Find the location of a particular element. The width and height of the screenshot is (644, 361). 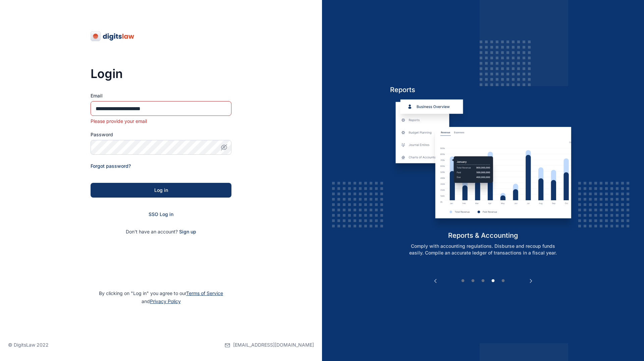

p: Comply with accounting regulations. Disburse and recoup funds easily. Compile an accurate ledger ... is located at coordinates (483, 249).